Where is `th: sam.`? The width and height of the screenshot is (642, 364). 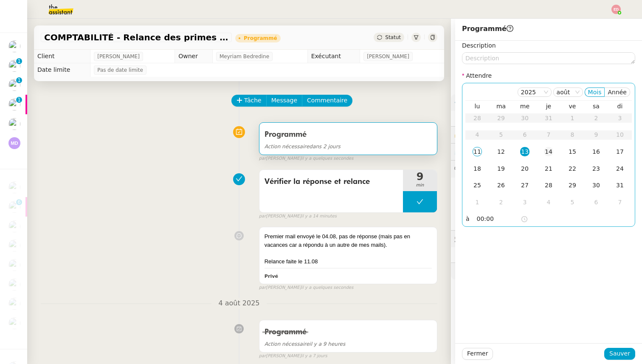
th: sam. is located at coordinates (596, 106).